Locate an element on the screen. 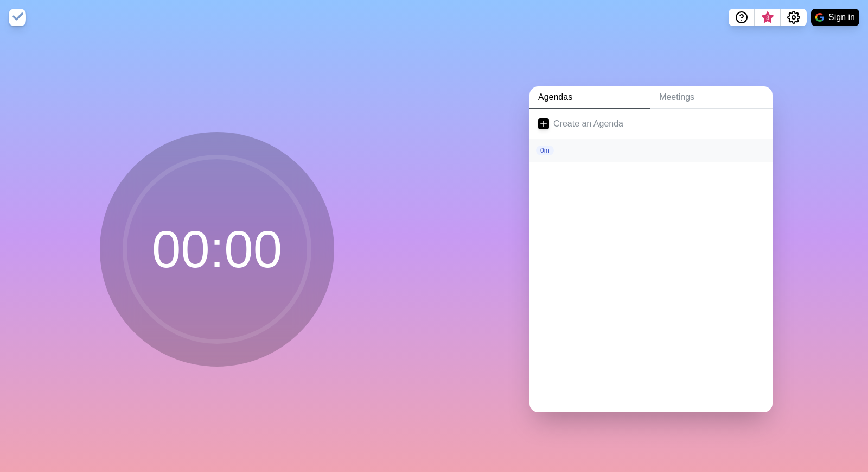 The height and width of the screenshot is (472, 868). img: timeblocks logo is located at coordinates (17, 17).